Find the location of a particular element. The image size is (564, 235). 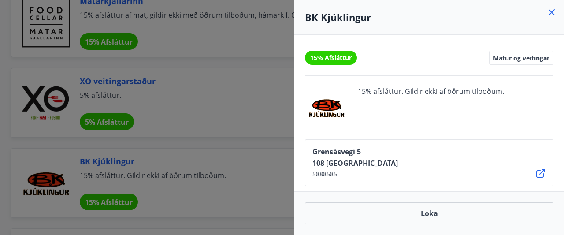

span: Grensásvegi 5 is located at coordinates (355, 152).